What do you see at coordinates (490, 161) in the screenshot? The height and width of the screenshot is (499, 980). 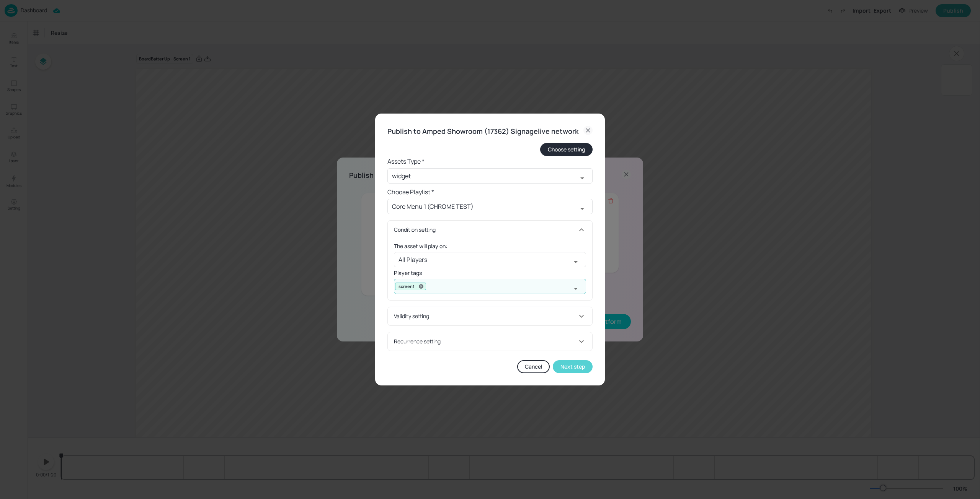 I see `h6: Assets Type *` at bounding box center [490, 161].